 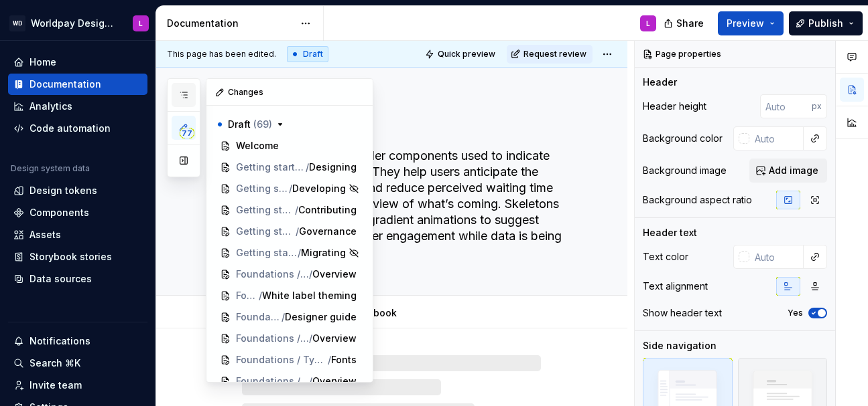 What do you see at coordinates (45, 235) in the screenshot?
I see `div: Assets` at bounding box center [45, 235].